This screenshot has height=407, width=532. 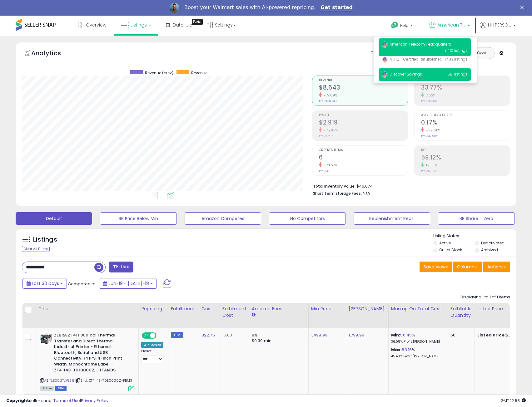 I want to click on b: Listed Price:, so click(x=491, y=335).